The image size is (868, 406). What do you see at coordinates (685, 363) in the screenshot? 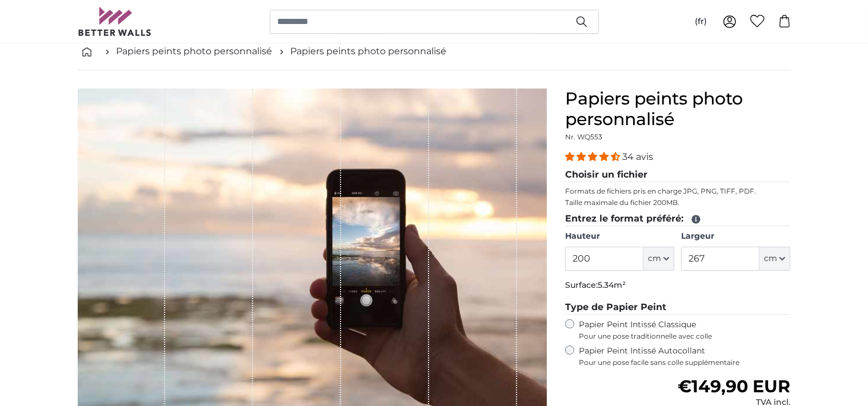
I see `span: Pour une pose facile sans colle supplémentaire` at bounding box center [685, 363].